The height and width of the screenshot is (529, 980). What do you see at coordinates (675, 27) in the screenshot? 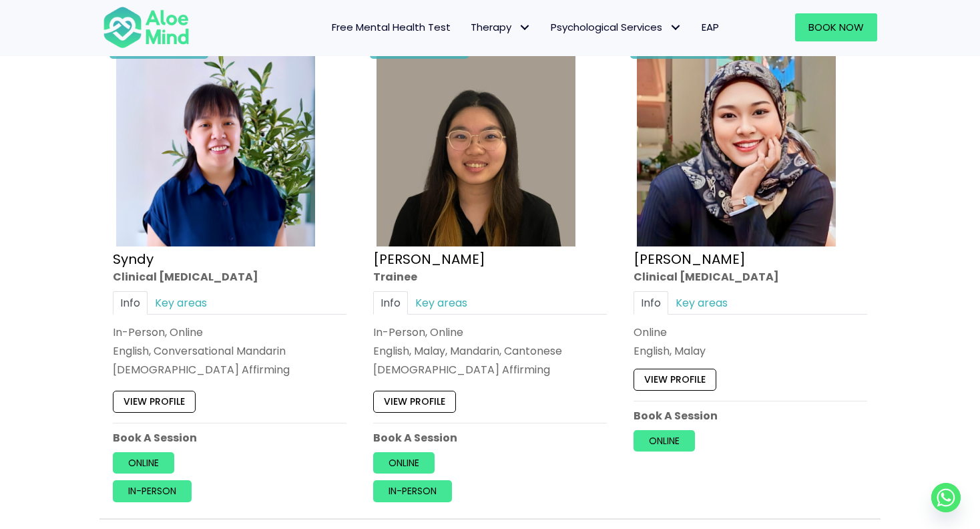
I see `span: Psychological Services: submenu` at bounding box center [675, 27].